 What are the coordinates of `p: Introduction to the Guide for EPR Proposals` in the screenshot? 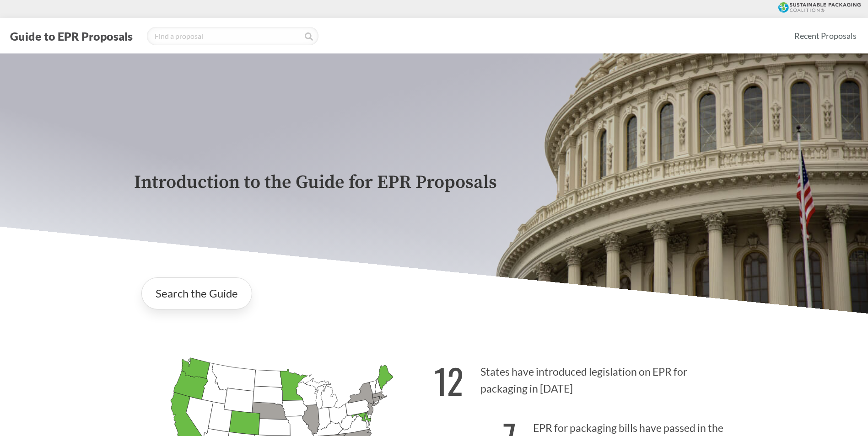 It's located at (434, 182).